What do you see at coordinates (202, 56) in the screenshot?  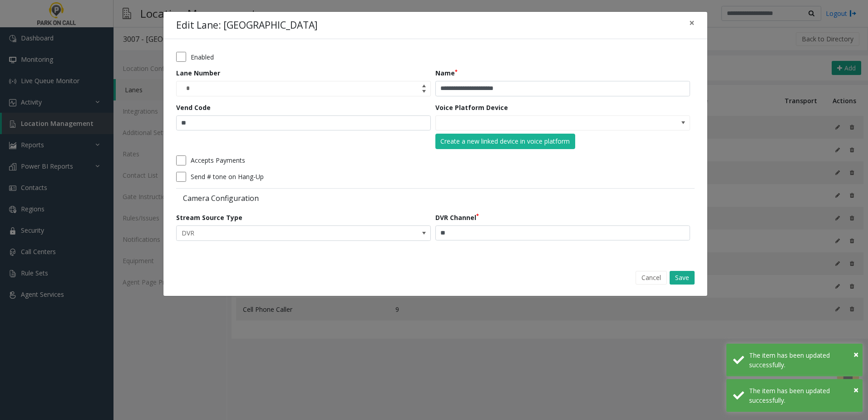 I see `label: Enabled` at bounding box center [202, 56].